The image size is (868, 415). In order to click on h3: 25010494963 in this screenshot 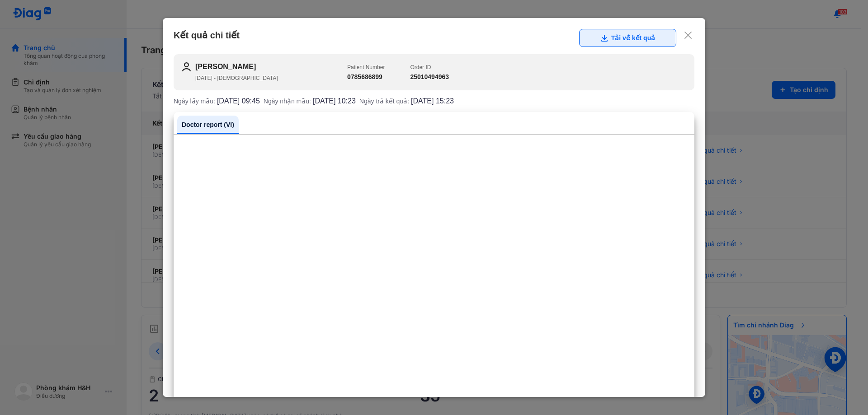, I will do `click(430, 77)`.